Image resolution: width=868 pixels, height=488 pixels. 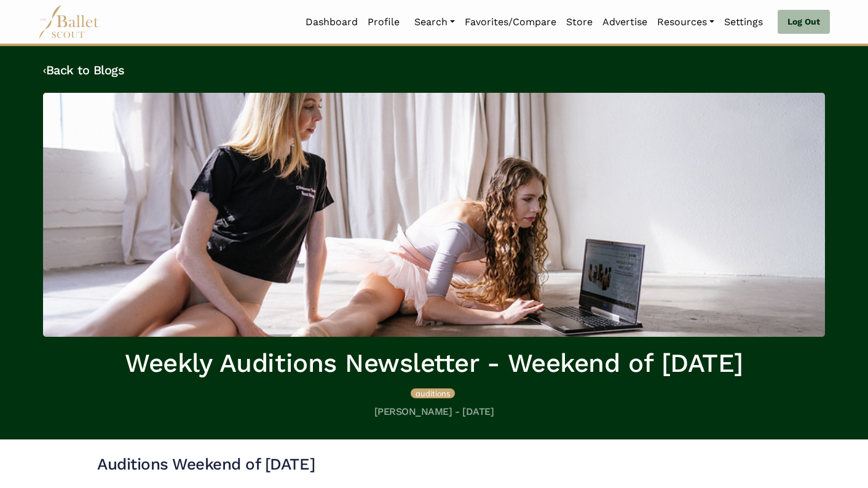 I want to click on a: Resources, so click(x=685, y=22).